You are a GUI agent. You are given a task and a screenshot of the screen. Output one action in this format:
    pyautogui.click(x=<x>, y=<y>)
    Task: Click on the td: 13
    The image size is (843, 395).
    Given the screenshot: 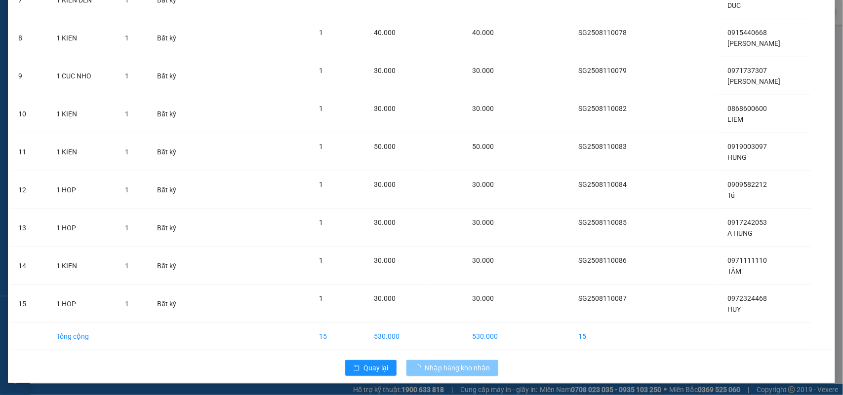 What is the action you would take?
    pyautogui.click(x=30, y=228)
    